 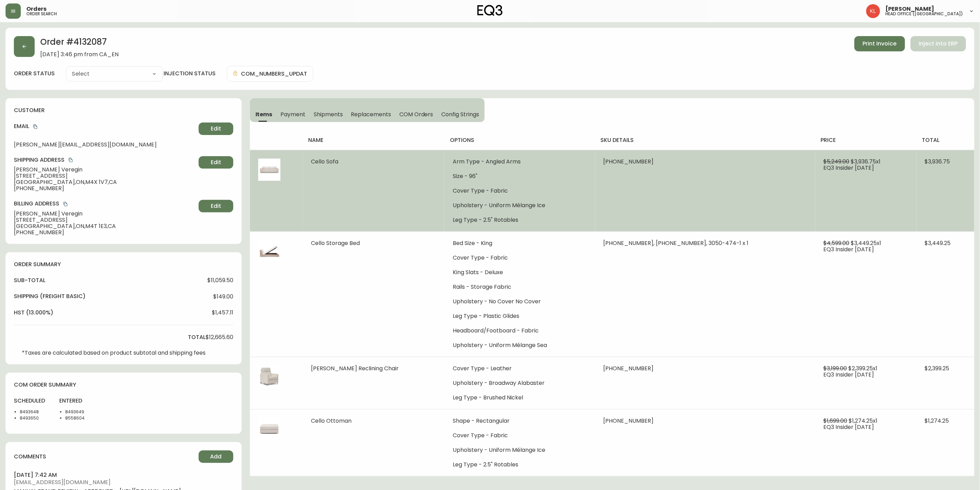 I want to click on button: Print Invoice, so click(x=880, y=44).